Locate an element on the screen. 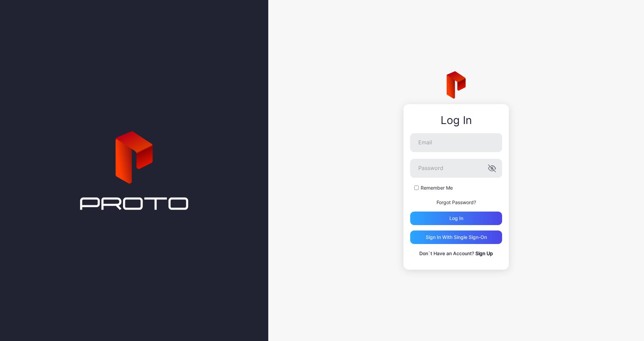 Image resolution: width=644 pixels, height=341 pixels. div: Log In is located at coordinates (456, 120).